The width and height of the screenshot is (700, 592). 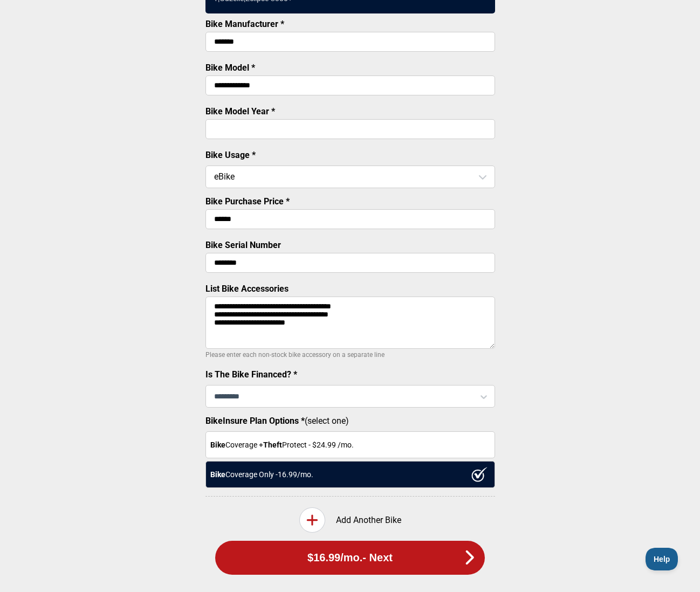 What do you see at coordinates (251, 374) in the screenshot?
I see `label: Is The Bike Financed? *` at bounding box center [251, 374].